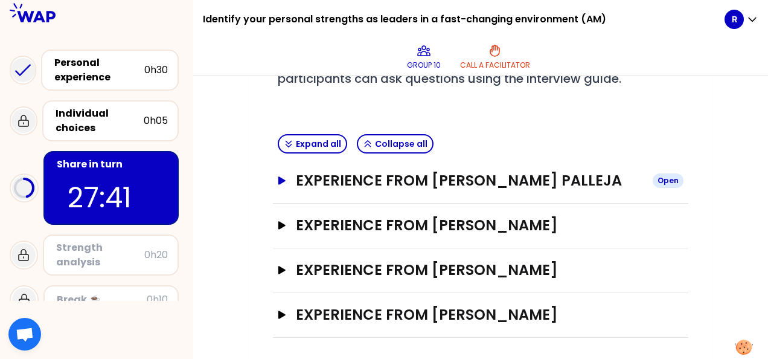  What do you see at coordinates (424, 65) in the screenshot?
I see `p: Group 10` at bounding box center [424, 65].